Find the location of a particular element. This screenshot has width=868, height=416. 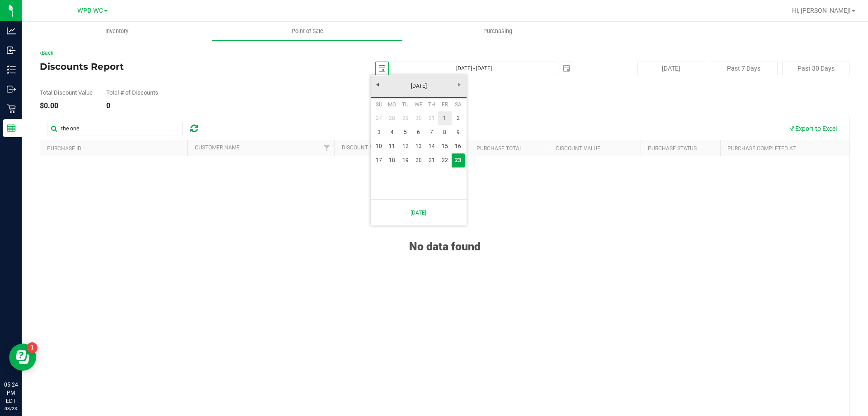

a: 2 is located at coordinates (458, 118).